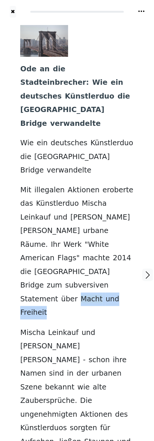  What do you see at coordinates (83, 387) in the screenshot?
I see `span: wie` at bounding box center [83, 387].